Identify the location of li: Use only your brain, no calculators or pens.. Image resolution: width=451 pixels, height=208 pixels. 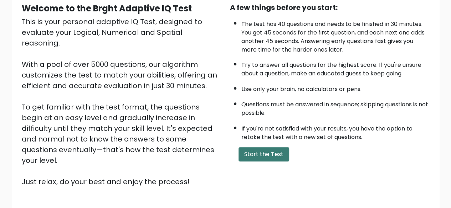
(335, 88).